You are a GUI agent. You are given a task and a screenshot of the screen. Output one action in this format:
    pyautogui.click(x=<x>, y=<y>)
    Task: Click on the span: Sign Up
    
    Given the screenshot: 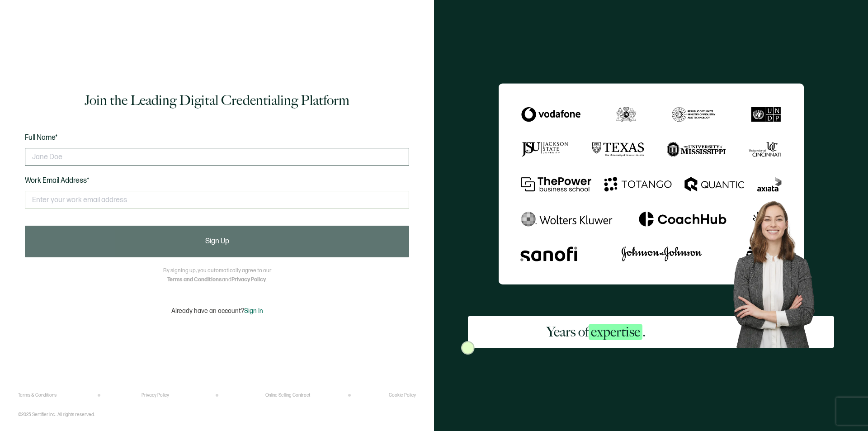 What is the action you would take?
    pyautogui.click(x=217, y=241)
    